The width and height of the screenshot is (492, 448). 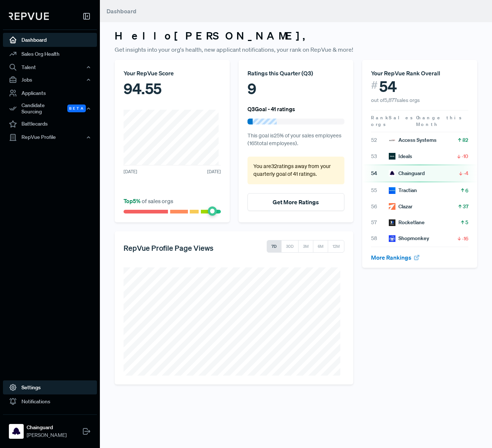 I want to click on button: 30D, so click(x=289, y=247).